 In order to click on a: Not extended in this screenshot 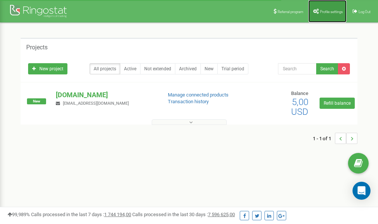, I will do `click(158, 69)`.